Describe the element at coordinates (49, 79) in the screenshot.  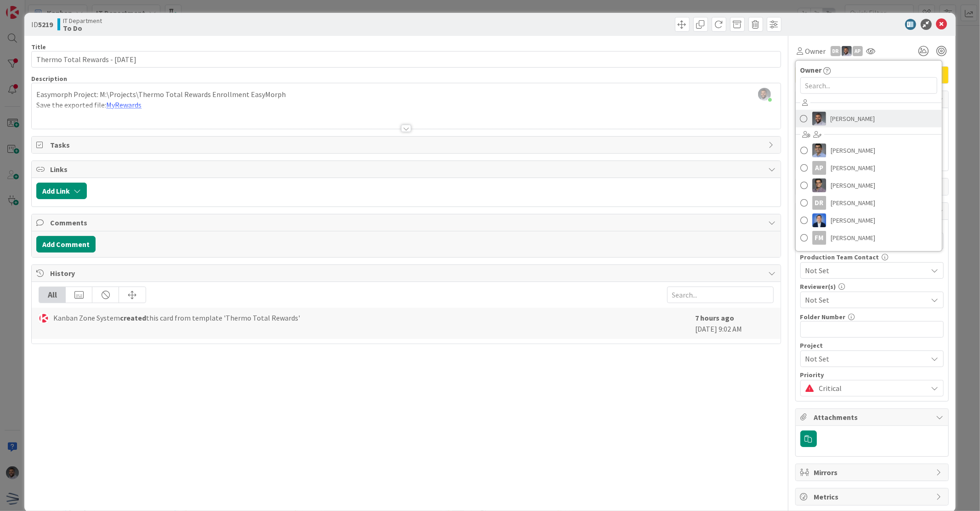
I see `span: Description` at that location.